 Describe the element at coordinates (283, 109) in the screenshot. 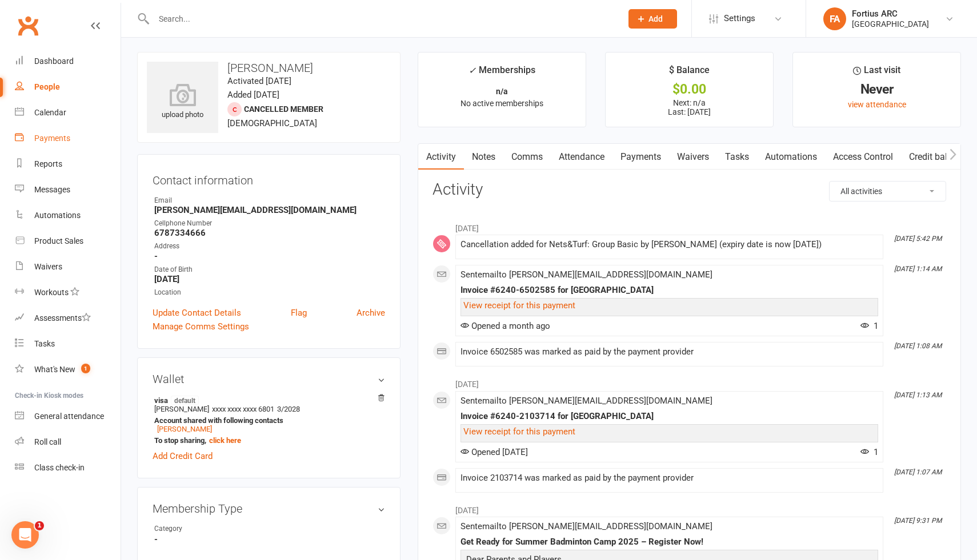

I see `span: Cancelled member` at that location.